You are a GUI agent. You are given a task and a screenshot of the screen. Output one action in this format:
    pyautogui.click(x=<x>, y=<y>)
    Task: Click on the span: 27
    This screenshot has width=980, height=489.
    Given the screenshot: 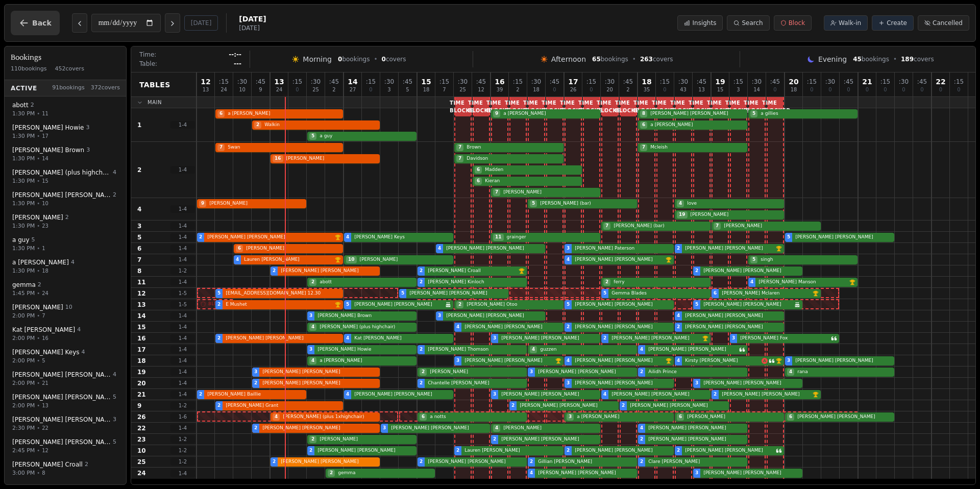 What is the action you would take?
    pyautogui.click(x=353, y=90)
    